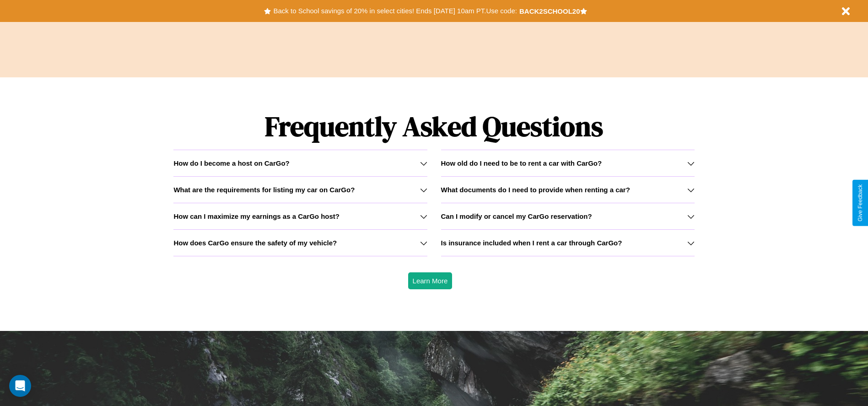 The image size is (868, 406). What do you see at coordinates (20, 385) in the screenshot?
I see `div: Open Intercom Messenger` at bounding box center [20, 385].